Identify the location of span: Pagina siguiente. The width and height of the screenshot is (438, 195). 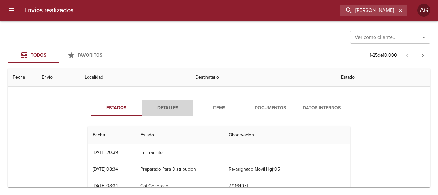
(423, 55).